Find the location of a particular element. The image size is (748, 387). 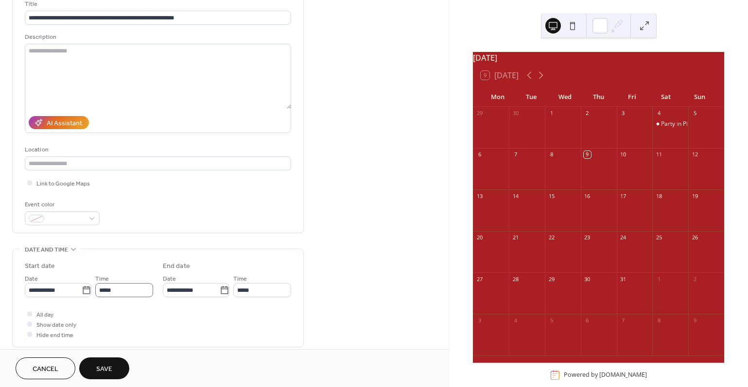

div: 18 is located at coordinates (658, 196).